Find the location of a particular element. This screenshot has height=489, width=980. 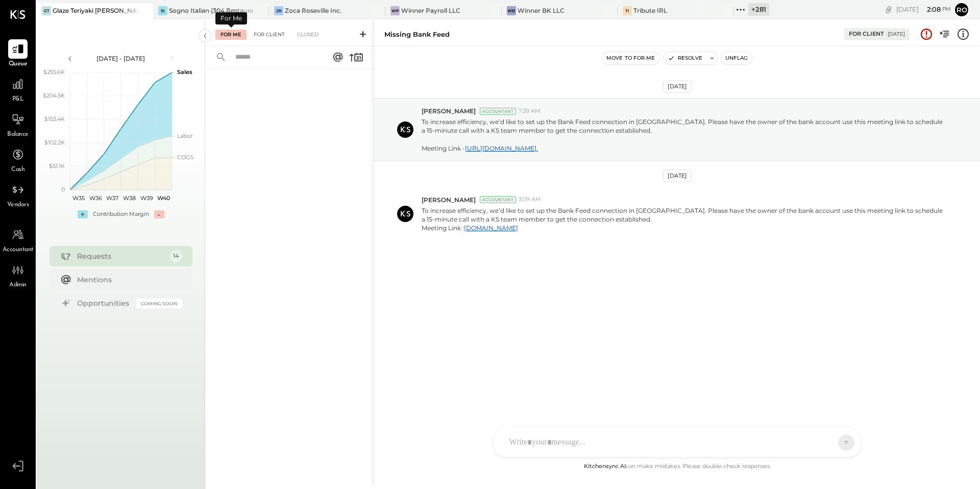

span: Queue is located at coordinates (18, 64).